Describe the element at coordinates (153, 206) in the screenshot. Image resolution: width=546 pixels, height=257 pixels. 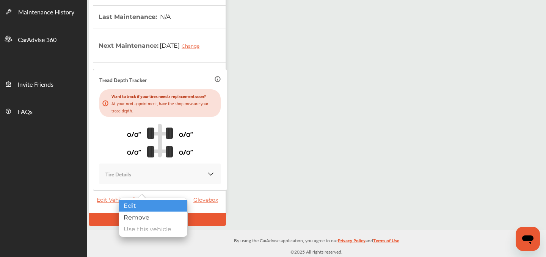
I see `div: Edit` at that location.